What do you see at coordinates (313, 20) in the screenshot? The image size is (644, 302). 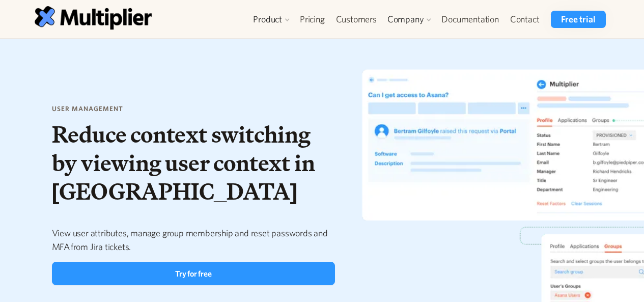 I see `a: Pricing` at bounding box center [313, 20].